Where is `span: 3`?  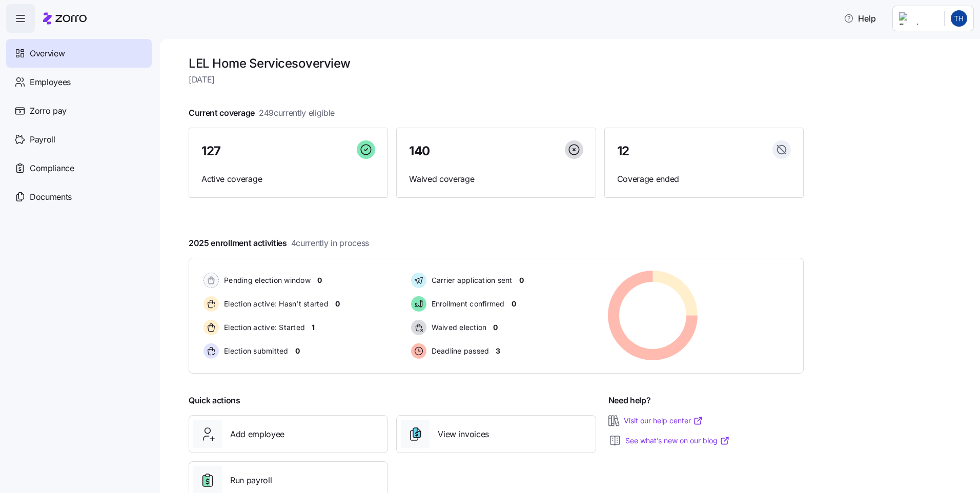 span: 3 is located at coordinates (497, 351).